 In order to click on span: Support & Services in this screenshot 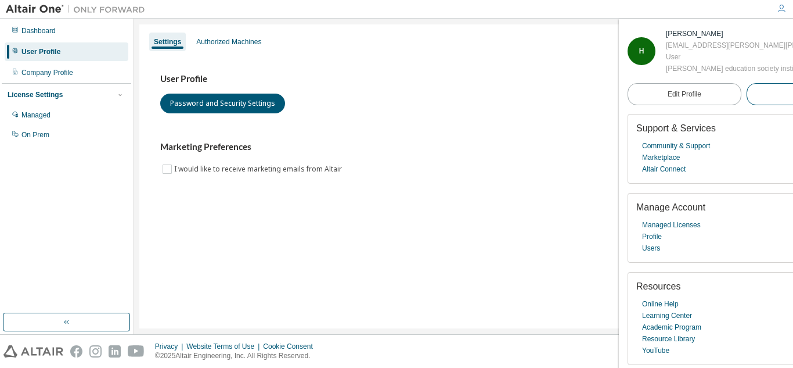, I will do `click(676, 128)`.